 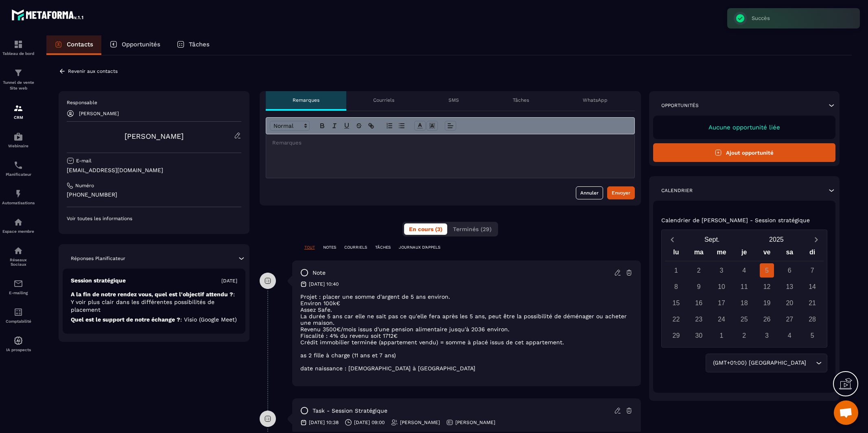 What do you see at coordinates (846, 413) in the screenshot?
I see `a: Ouvrir le chat` at bounding box center [846, 413].